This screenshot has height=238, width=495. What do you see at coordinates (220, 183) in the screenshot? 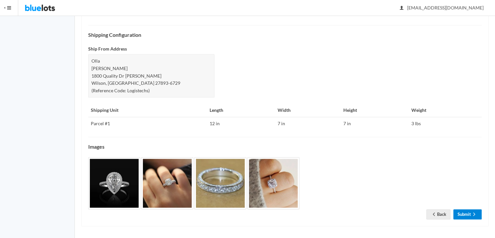
I see `img: f9bd638f-6db5-4be4-b59b-c723e59a0c73-1749380224.jpg` at bounding box center [220, 183].